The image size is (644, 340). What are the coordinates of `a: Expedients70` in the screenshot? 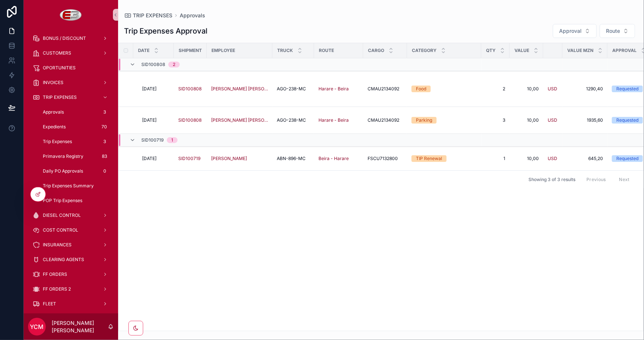 It's located at (75, 127).